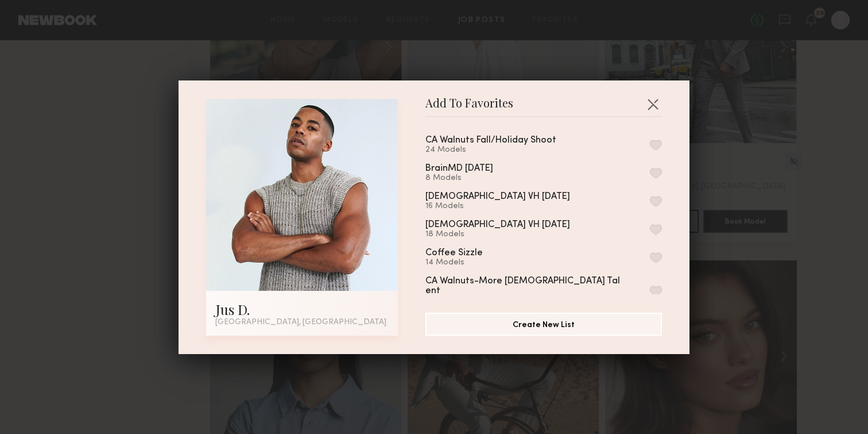  What do you see at coordinates (468, 262) in the screenshot?
I see `div: 14 Models` at bounding box center [468, 262].